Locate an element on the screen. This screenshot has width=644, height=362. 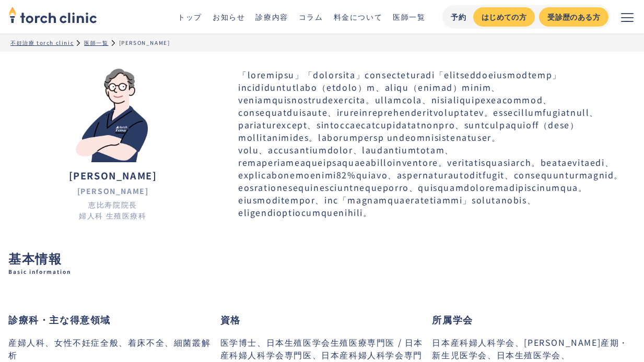
h4: 診療科・主な得意領域 is located at coordinates (110, 319).